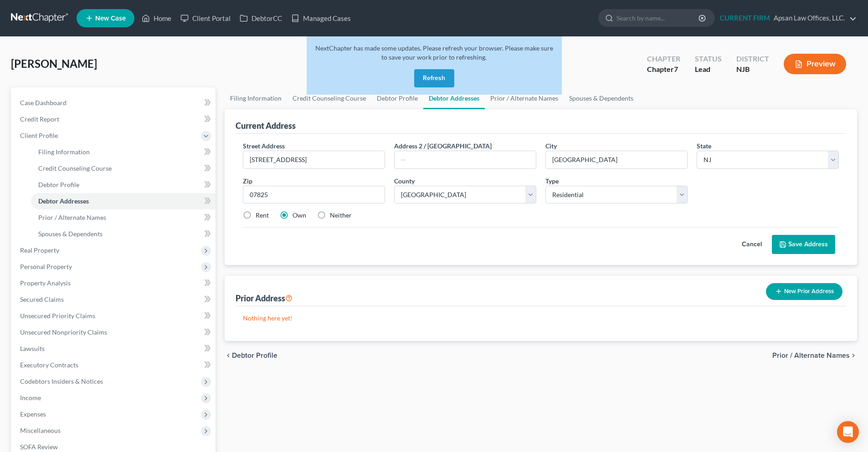 The width and height of the screenshot is (868, 452). What do you see at coordinates (248, 181) in the screenshot?
I see `span: Zip` at bounding box center [248, 181].